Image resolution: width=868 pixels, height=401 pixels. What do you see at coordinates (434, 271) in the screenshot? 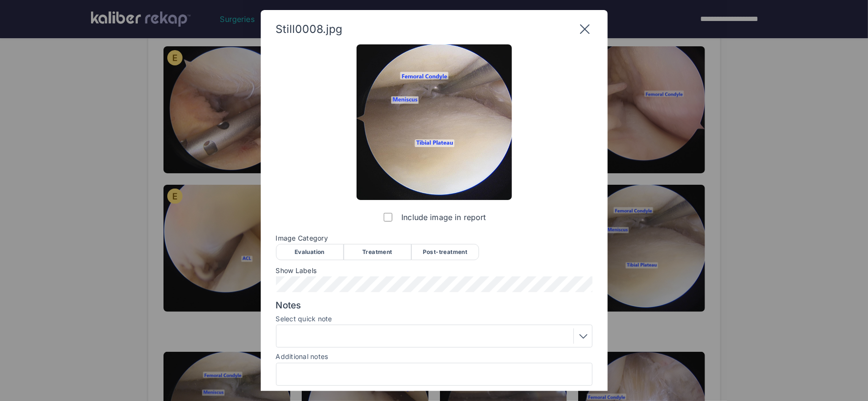
I see `span: Show Labels` at bounding box center [434, 271].